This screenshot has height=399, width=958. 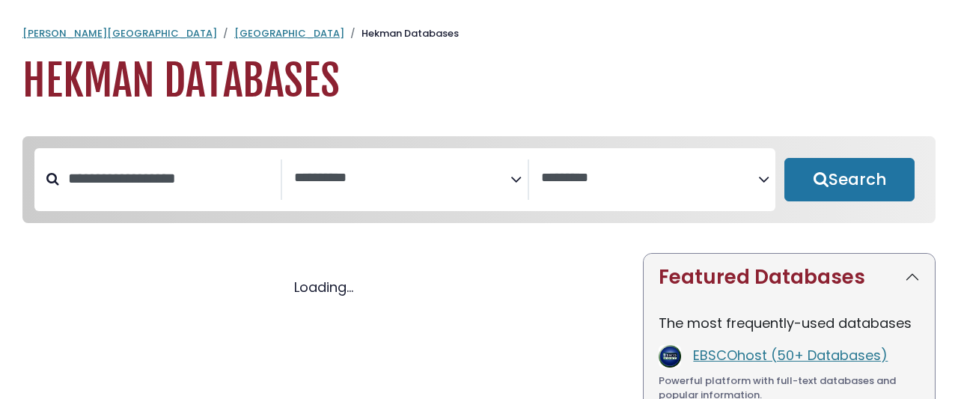 I want to click on li: Hekman Databases, so click(x=401, y=34).